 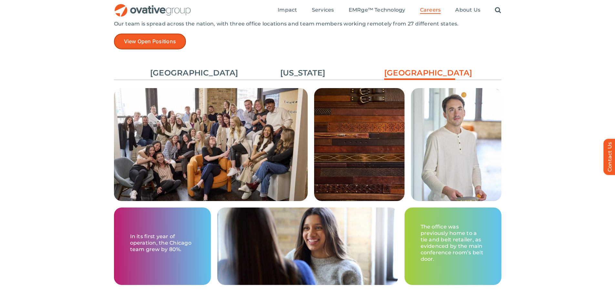 I want to click on span: About Us, so click(x=468, y=10).